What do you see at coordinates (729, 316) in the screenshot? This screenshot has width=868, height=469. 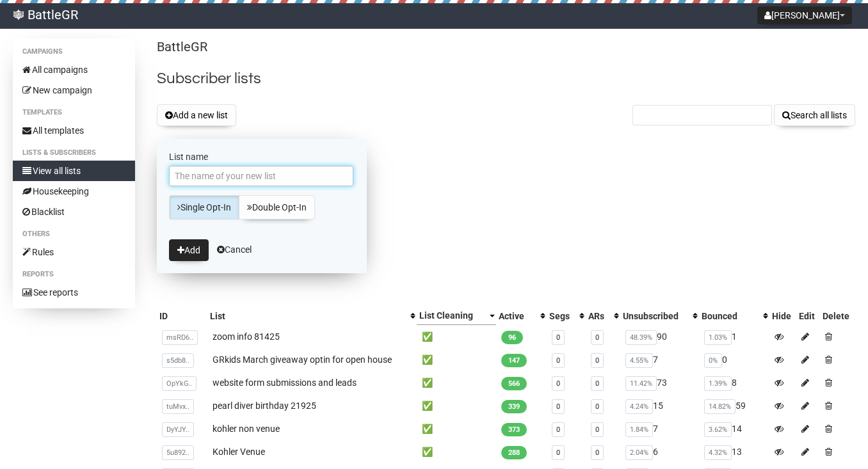 I see `div: Bounced` at bounding box center [729, 316].